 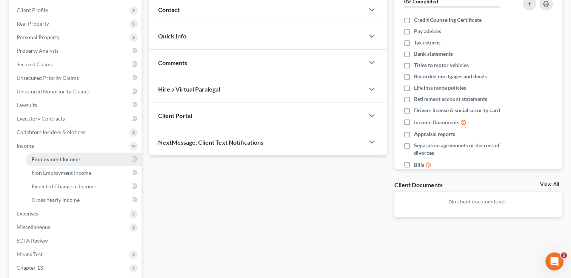 I want to click on span: Real Property, so click(x=33, y=23).